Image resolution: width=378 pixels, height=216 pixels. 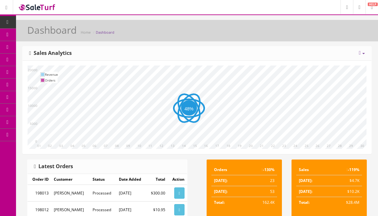 I want to click on td: Date Added, so click(x=131, y=179).